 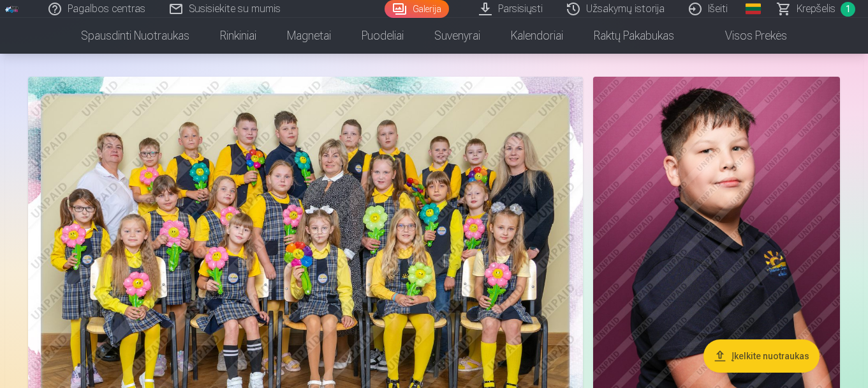 What do you see at coordinates (762, 356) in the screenshot?
I see `button: Įkelkite nuotraukas` at bounding box center [762, 356].